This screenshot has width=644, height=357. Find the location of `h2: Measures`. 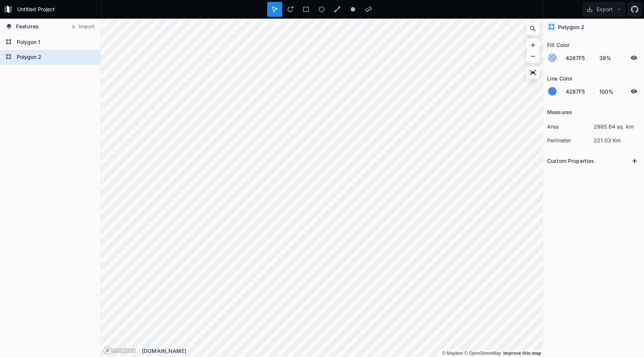

h2: Measures is located at coordinates (559, 112).